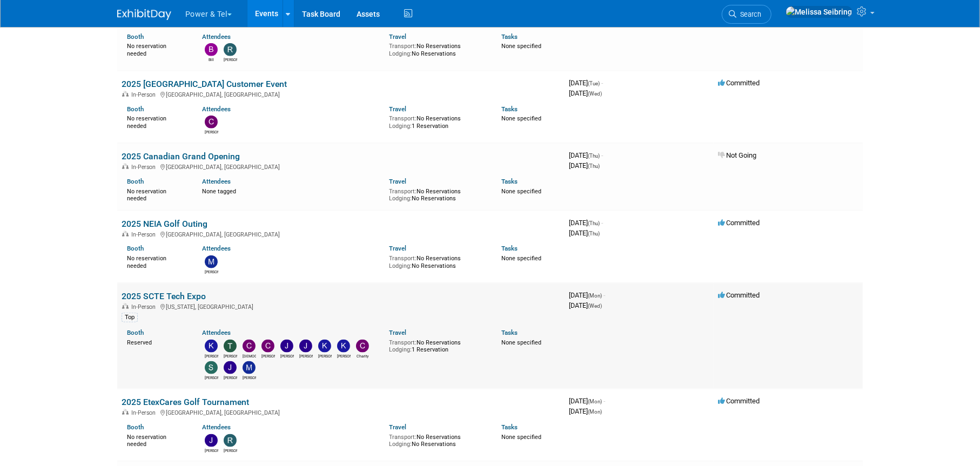  I want to click on img: Jon Schatz, so click(305, 346).